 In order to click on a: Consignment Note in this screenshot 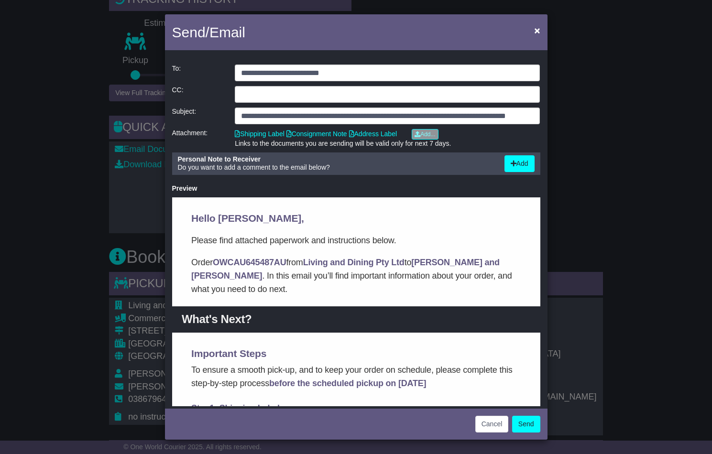, I will do `click(317, 134)`.